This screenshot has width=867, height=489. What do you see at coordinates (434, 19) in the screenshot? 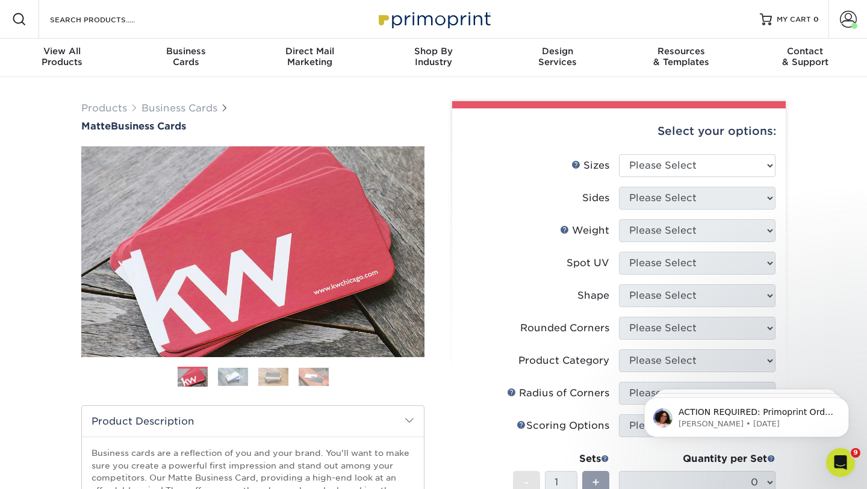
I see `img: Primoprint` at bounding box center [434, 19].